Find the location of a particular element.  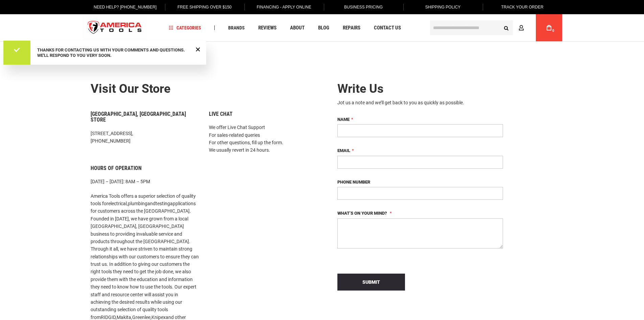

a: 0 is located at coordinates (549, 28).